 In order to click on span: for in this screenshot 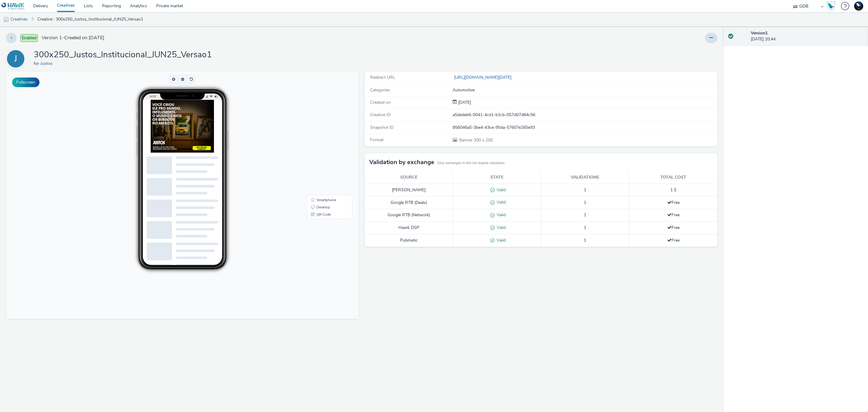, I will do `click(37, 63)`.